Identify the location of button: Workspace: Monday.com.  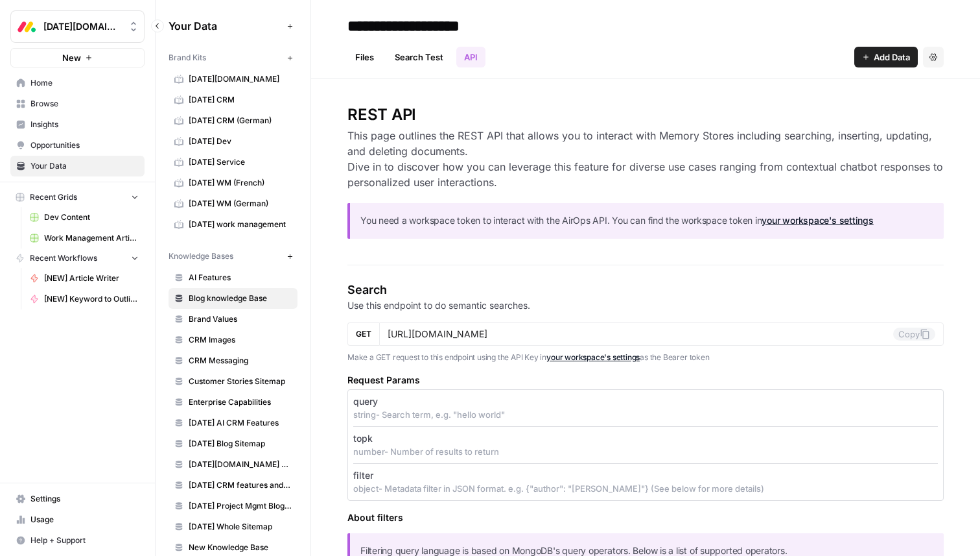
(77, 27).